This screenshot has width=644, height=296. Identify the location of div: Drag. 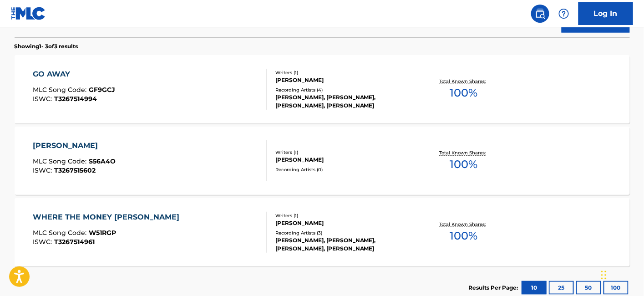
(603, 275).